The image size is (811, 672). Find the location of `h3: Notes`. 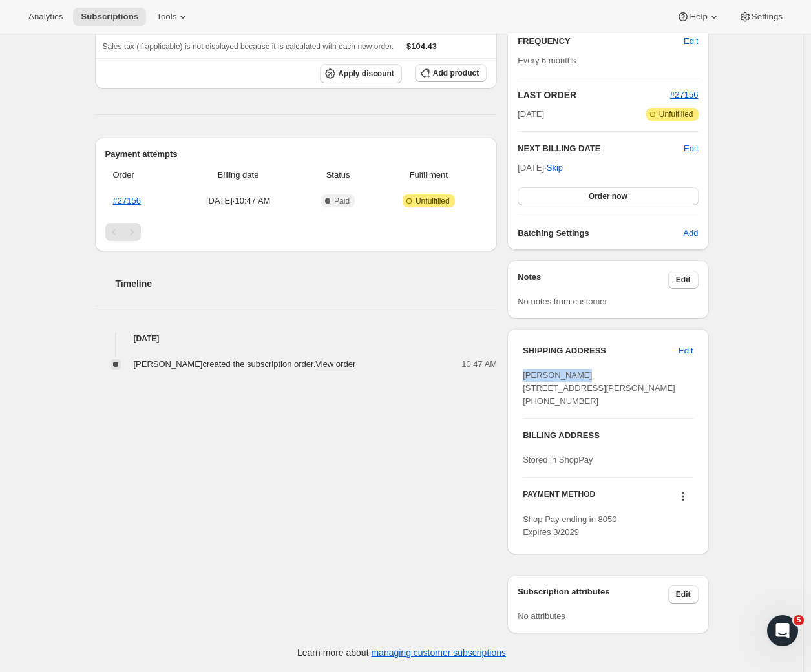

h3: Notes is located at coordinates (592, 280).